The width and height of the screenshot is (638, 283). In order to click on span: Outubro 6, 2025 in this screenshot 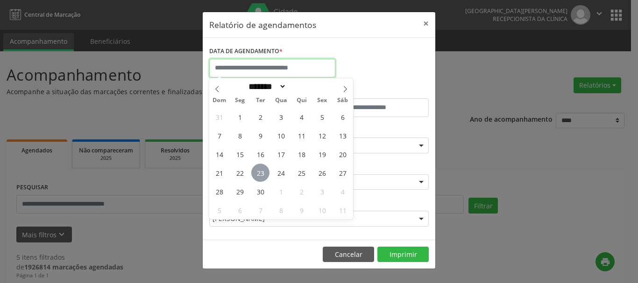, I will do `click(240, 210)`.